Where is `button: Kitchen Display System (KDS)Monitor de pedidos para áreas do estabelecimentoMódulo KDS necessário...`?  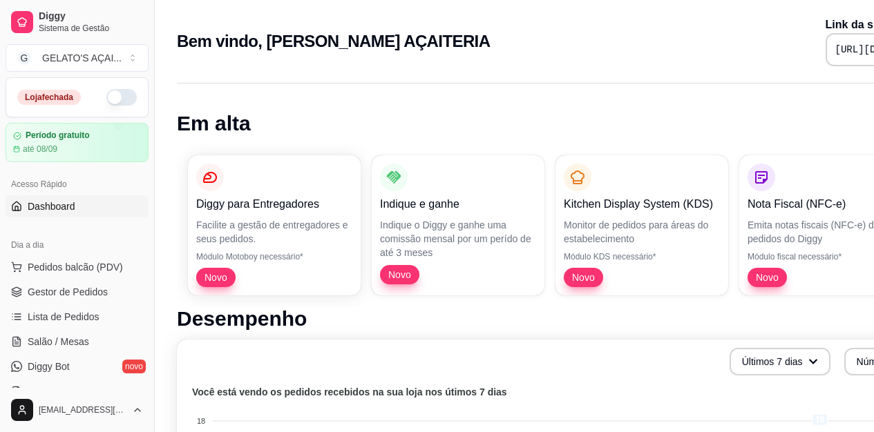
button: Kitchen Display System (KDS)Monitor de pedidos para áreas do estabelecimentoMódulo KDS necessário... is located at coordinates (642, 225).